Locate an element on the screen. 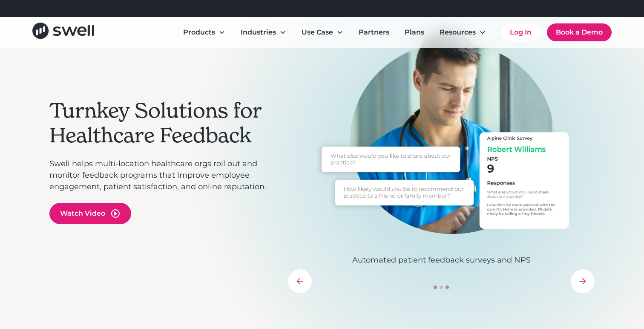 This screenshot has height=329, width=644. div: carousel is located at coordinates (441, 161).